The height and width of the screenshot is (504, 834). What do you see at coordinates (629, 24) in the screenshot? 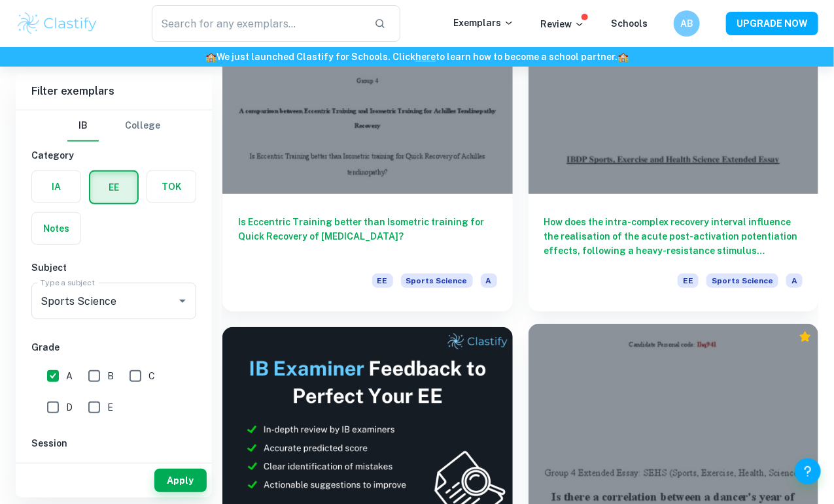
I see `a: Schools` at bounding box center [629, 24].